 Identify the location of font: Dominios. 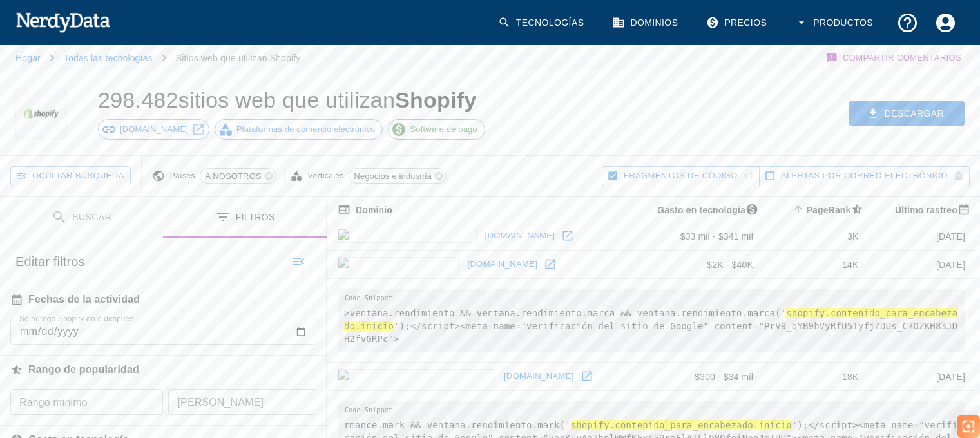
(654, 23).